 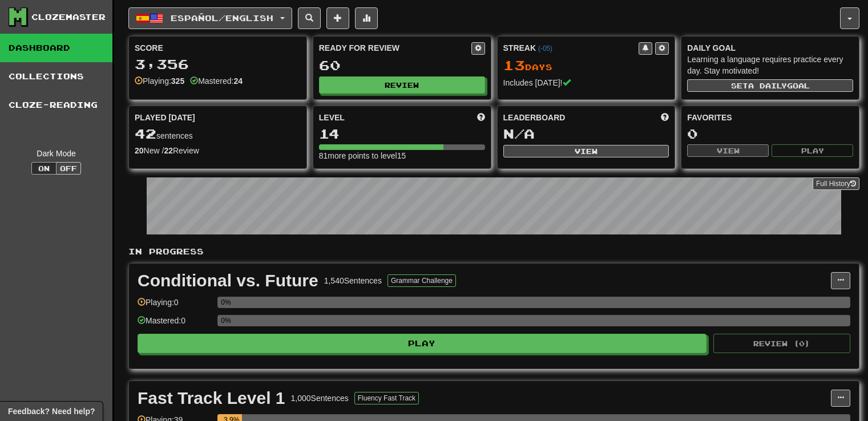 What do you see at coordinates (402, 156) in the screenshot?
I see `div: 81 more points to level 15` at bounding box center [402, 156].